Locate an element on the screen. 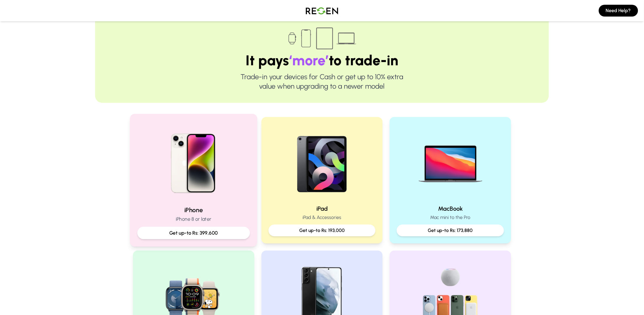  h2: iPad is located at coordinates (322, 208).